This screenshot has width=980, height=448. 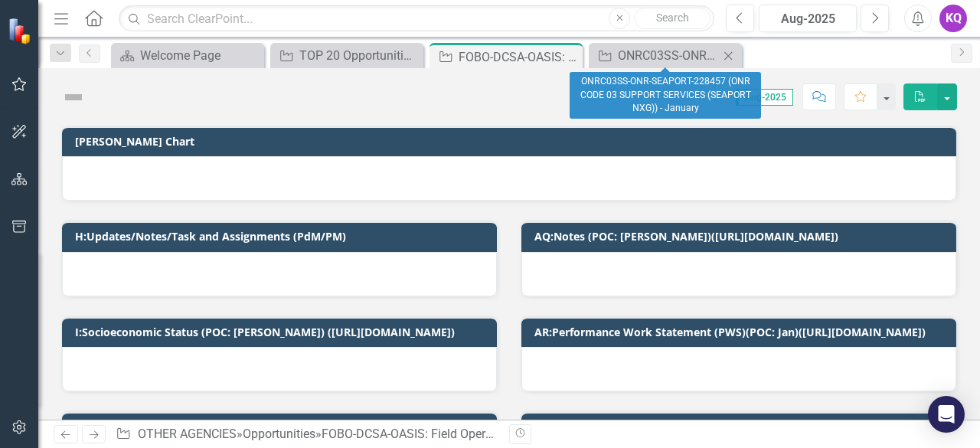 I want to click on a: ONRC03SS-ONR-SEAPORT-228457 (ONR CODE 03 SUPPORT SERVICES (SEAPORT NXG)) - January, so click(x=655, y=55).